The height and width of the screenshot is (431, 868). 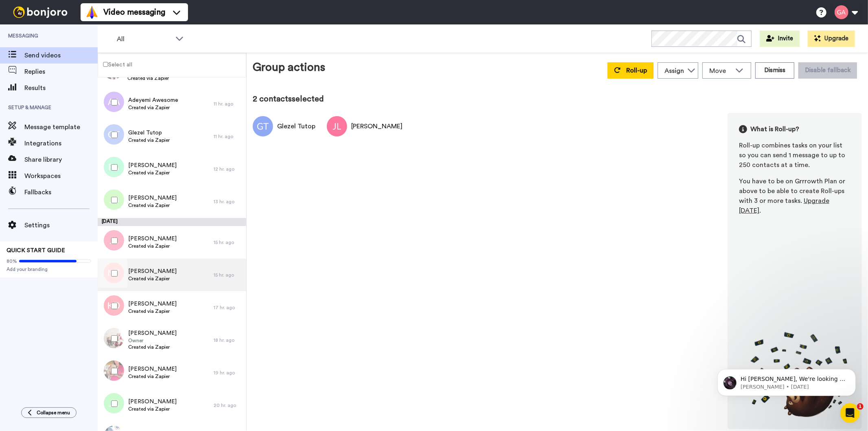 What do you see at coordinates (795, 155) in the screenshot?
I see `div: Roll-up combines tasks on your list so you can send 1 message to up to 250 contacts at a time.` at bounding box center [795, 155].